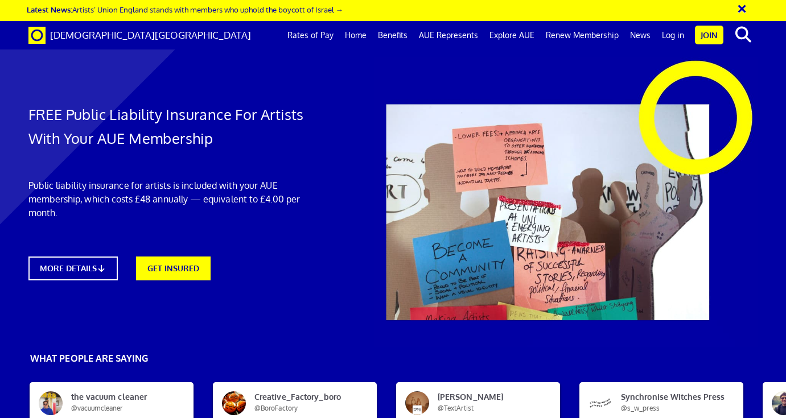 The height and width of the screenshot is (418, 786). What do you see at coordinates (175, 199) in the screenshot?
I see `p: Public liability insurance for artists is included with your AUE membership, which costs £48 annu...` at bounding box center [175, 199].